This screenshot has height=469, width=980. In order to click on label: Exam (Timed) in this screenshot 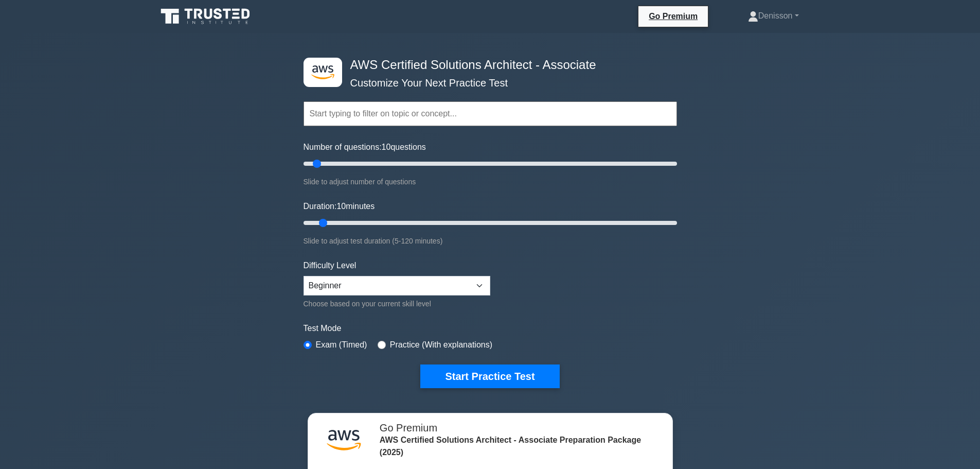, I will do `click(341, 345)`.